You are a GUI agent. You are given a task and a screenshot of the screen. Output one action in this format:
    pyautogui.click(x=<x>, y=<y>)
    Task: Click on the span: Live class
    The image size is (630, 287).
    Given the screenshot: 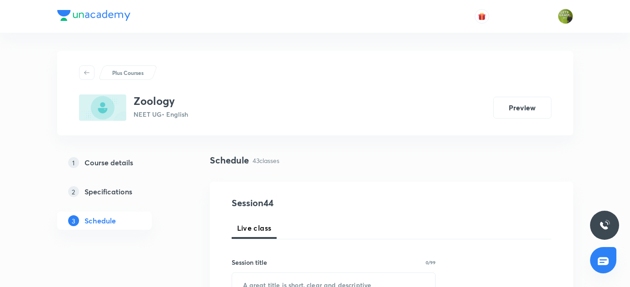 What is the action you would take?
    pyautogui.click(x=254, y=228)
    